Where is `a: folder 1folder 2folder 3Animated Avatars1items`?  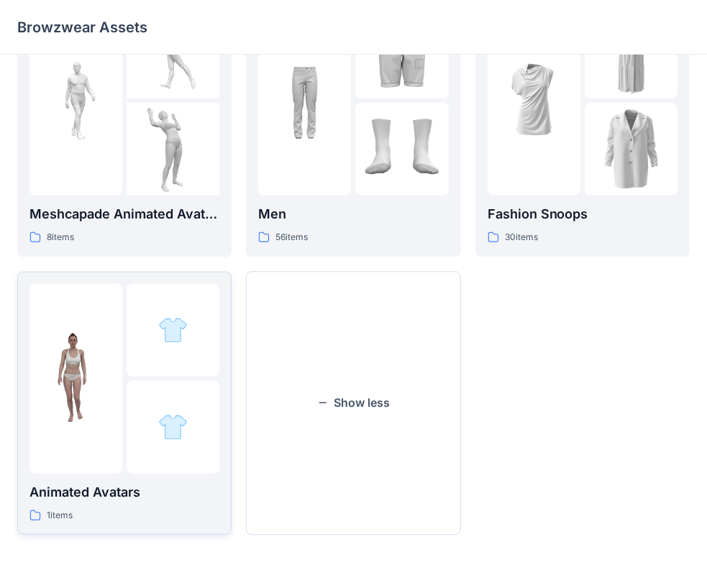 a: folder 1folder 2folder 3Animated Avatars1items is located at coordinates (124, 403).